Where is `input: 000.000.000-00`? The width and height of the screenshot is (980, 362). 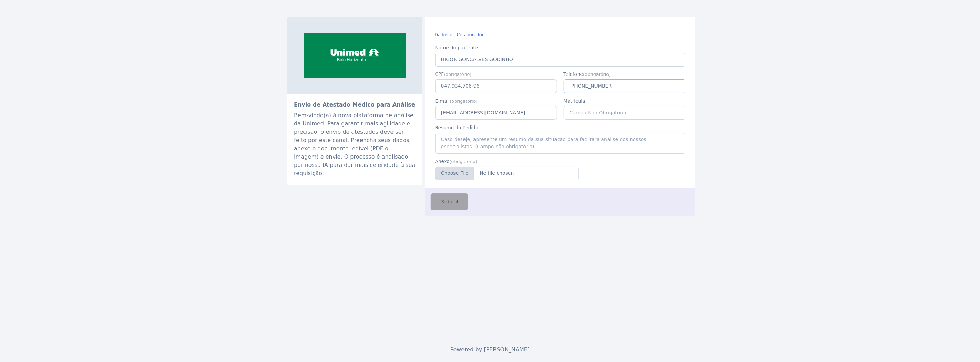
input: 000.000.000-00 is located at coordinates (496, 86).